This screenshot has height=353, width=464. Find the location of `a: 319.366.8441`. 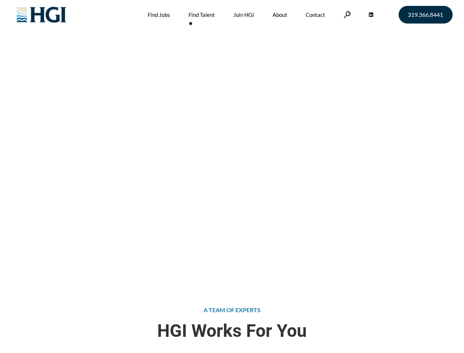

a: 319.366.8441 is located at coordinates (426, 15).